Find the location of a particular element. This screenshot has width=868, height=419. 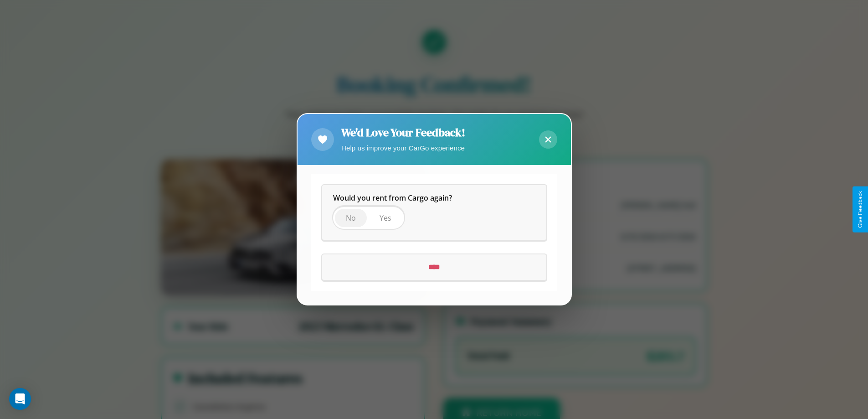

p: Help us improve your CarGo experience is located at coordinates (403, 147).